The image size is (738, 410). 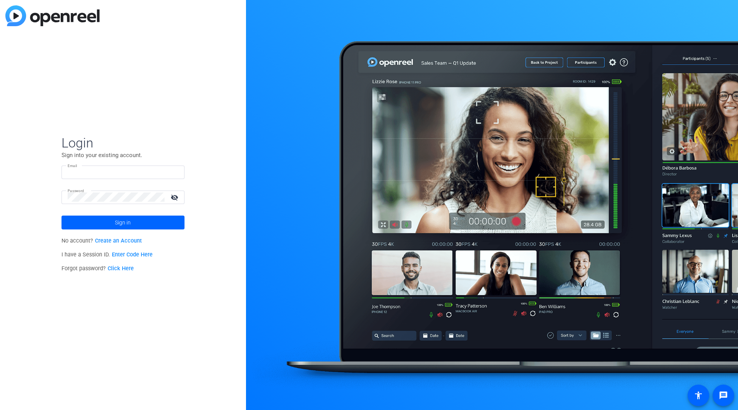 What do you see at coordinates (102, 240) in the screenshot?
I see `span: No account?` at bounding box center [102, 240].